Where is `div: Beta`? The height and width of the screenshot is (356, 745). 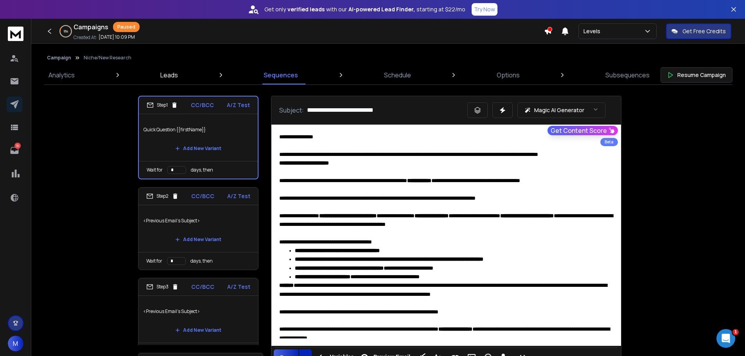 div: Beta is located at coordinates (609, 142).